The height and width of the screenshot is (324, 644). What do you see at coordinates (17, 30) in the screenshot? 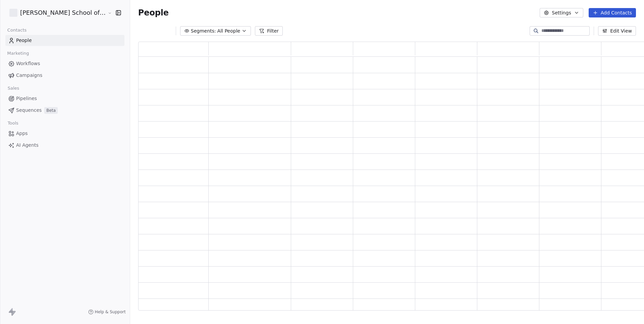
I see `span: Contacts` at bounding box center [17, 30].